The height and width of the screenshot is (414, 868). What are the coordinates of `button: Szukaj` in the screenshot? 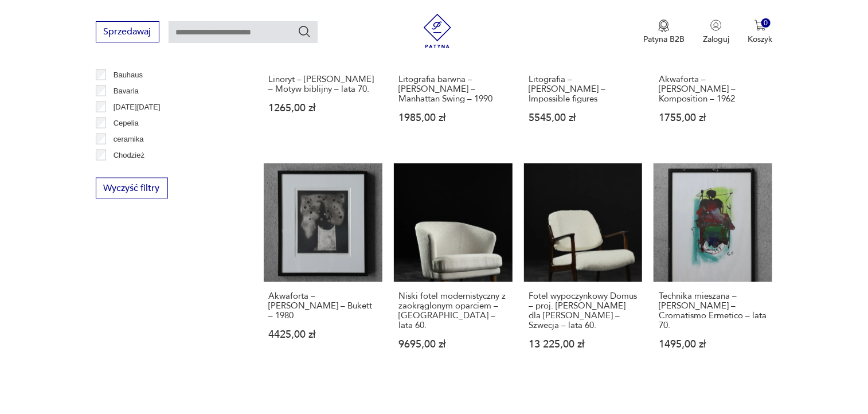 It's located at (304, 32).